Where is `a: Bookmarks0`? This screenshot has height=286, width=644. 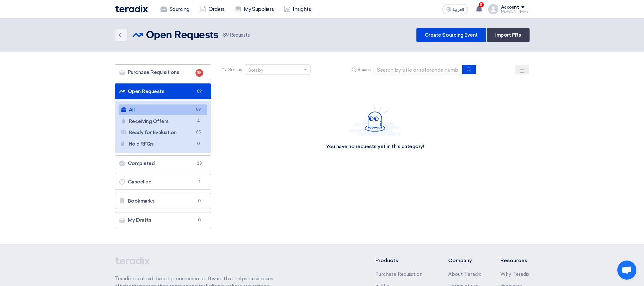
a: Bookmarks0 is located at coordinates (163, 201).